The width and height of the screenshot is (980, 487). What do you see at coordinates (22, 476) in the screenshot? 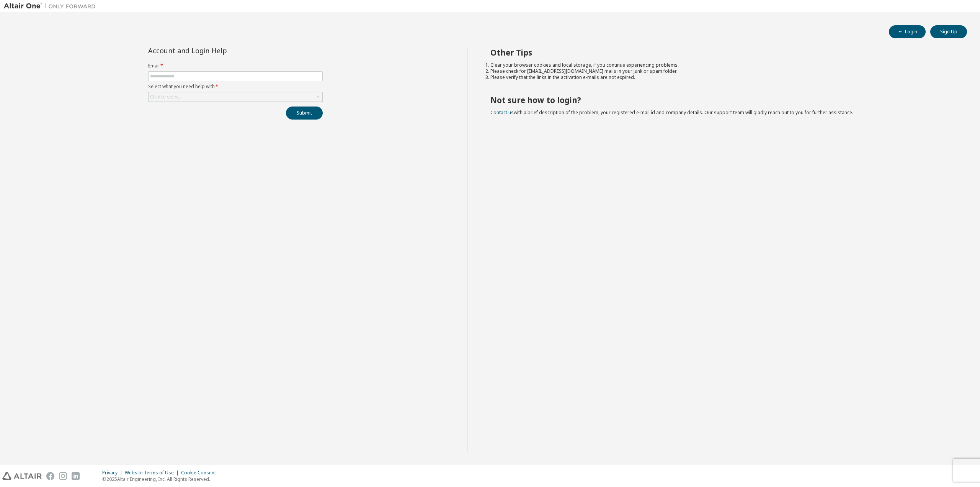
I see `img: altair_logo.svg` at bounding box center [22, 476].